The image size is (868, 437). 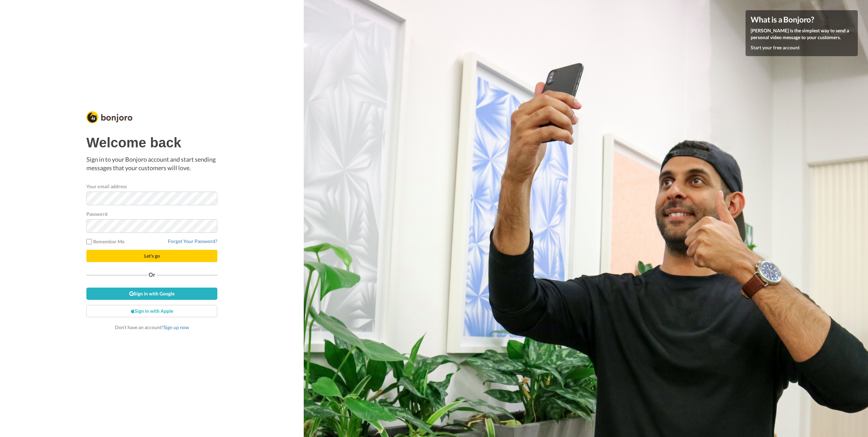 I want to click on a: Sign in with Google, so click(x=152, y=294).